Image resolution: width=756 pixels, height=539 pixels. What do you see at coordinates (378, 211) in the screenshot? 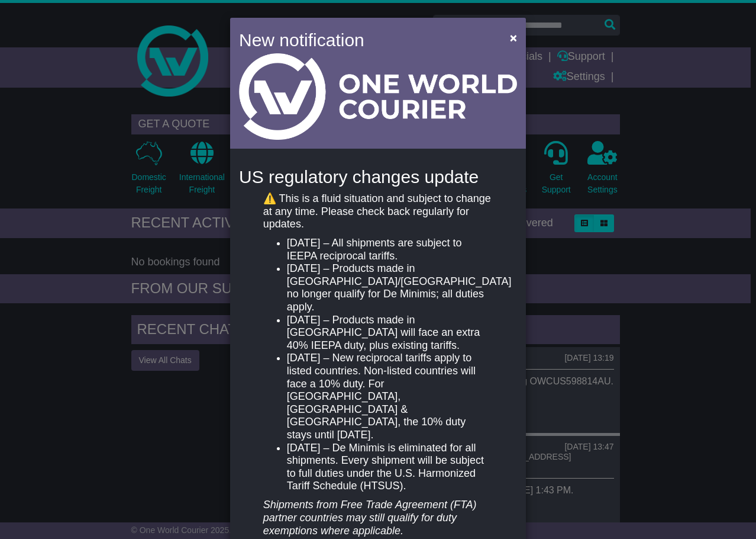
I see `p: ⚠️ This is a fluid situation and subject to change at any time. Please check back regularly for u...` at bounding box center [378, 211].